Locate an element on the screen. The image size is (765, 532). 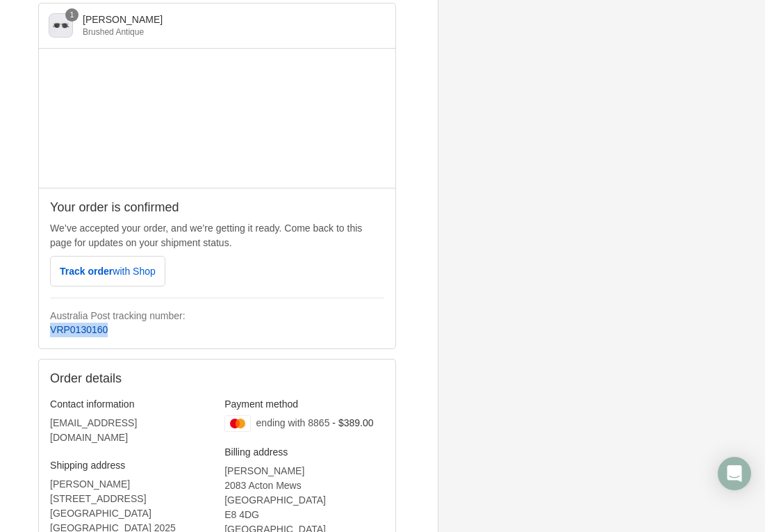
div: Open Intercom Messenger is located at coordinates (735, 474).